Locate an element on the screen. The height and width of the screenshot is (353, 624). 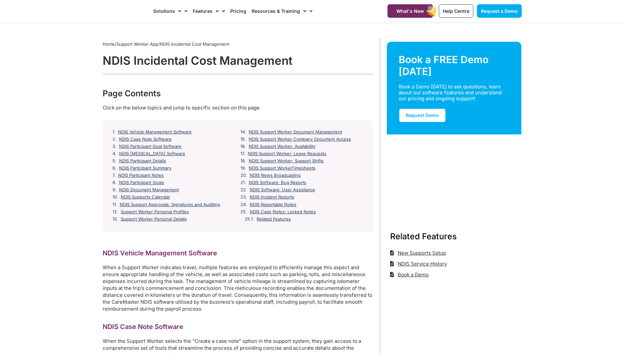
a: NDIS Support Worker: Support Shifts is located at coordinates (286, 161).